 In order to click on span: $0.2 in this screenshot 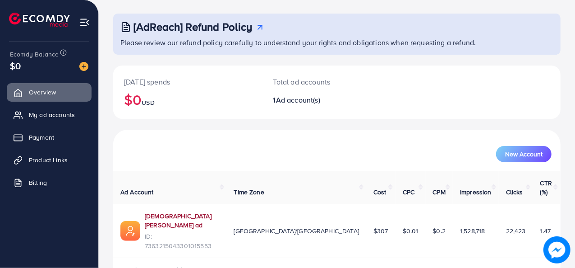, I will do `click(439, 231)`.